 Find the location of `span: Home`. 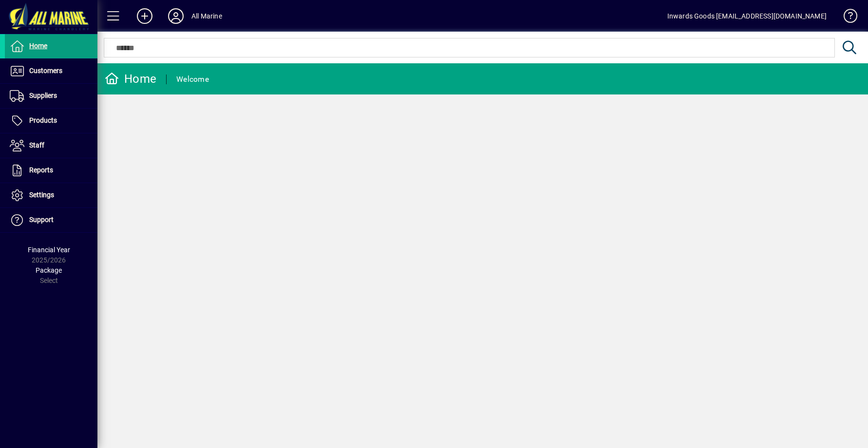

span: Home is located at coordinates (38, 46).